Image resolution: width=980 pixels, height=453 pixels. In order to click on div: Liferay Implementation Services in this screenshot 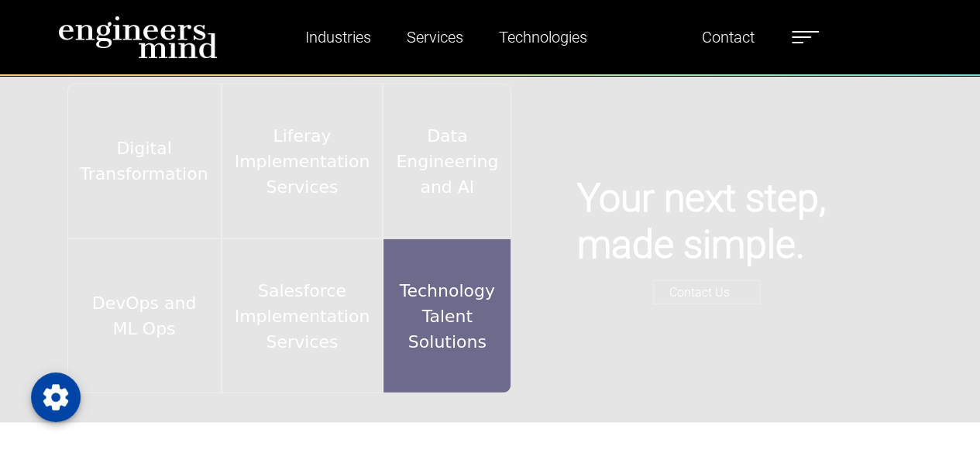, I will do `click(302, 161)`.